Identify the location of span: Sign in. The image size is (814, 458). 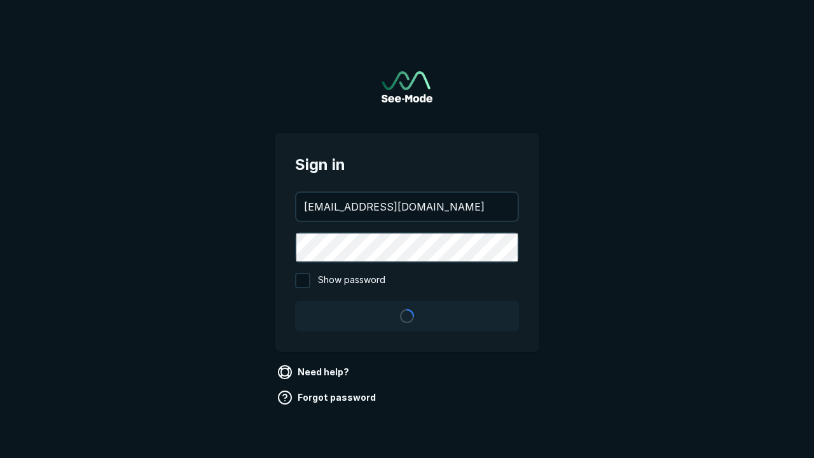
(407, 165).